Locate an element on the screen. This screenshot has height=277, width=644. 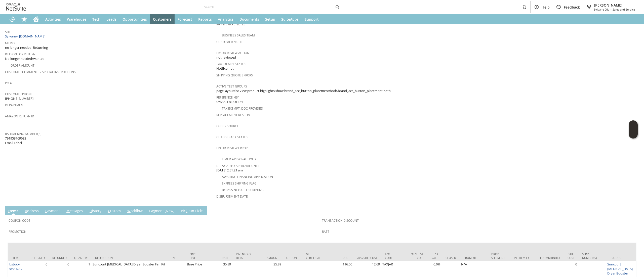
span: SuiteApps is located at coordinates (290, 19).